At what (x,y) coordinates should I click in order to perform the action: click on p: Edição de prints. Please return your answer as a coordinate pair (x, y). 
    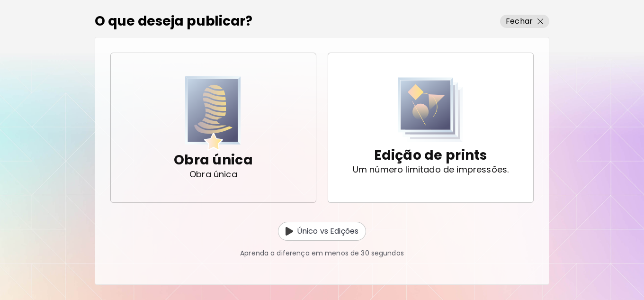
    Looking at the image, I should click on (431, 155).